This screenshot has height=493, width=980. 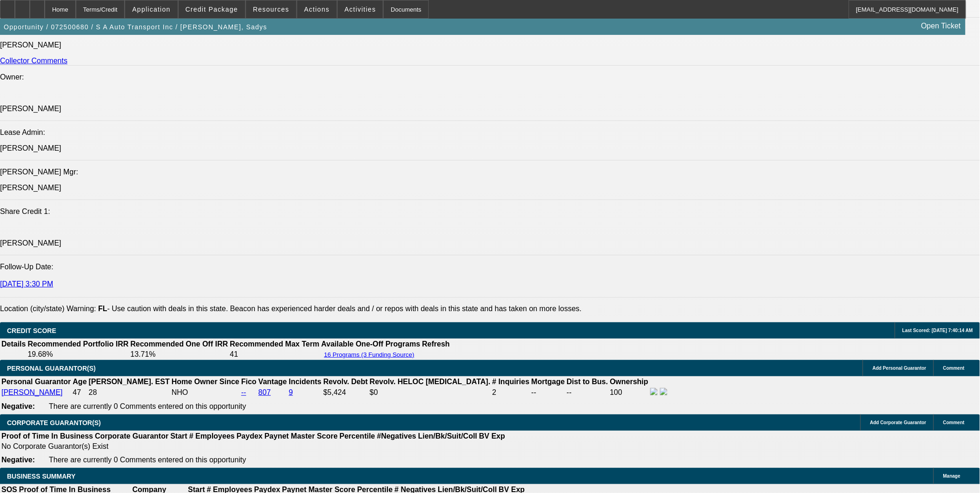 I want to click on span: BUSINESS SUMMARY, so click(x=41, y=476).